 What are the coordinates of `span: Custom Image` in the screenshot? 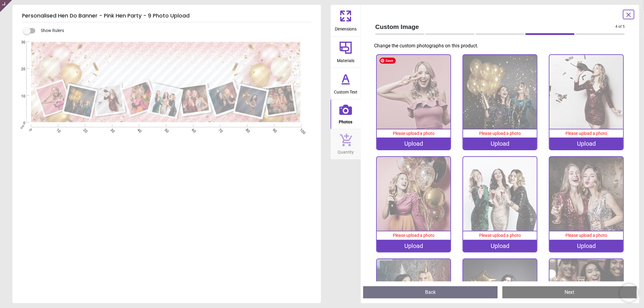 It's located at (495, 26).